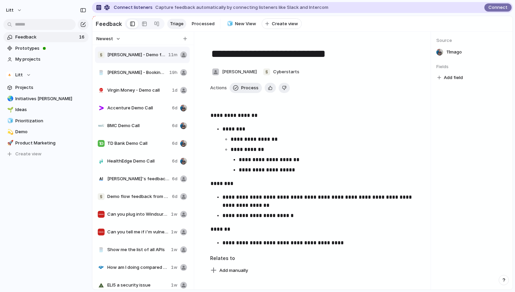 This screenshot has width=515, height=292. Describe the element at coordinates (138, 197) in the screenshot. I see `span: Demo flow feedback from Gili` at that location.